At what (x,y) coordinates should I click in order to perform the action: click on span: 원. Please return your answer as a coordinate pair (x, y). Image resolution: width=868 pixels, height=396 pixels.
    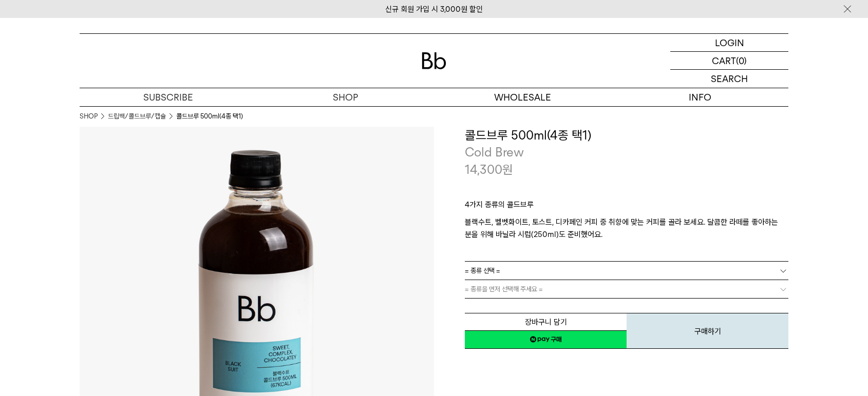
    Looking at the image, I should click on (508, 169).